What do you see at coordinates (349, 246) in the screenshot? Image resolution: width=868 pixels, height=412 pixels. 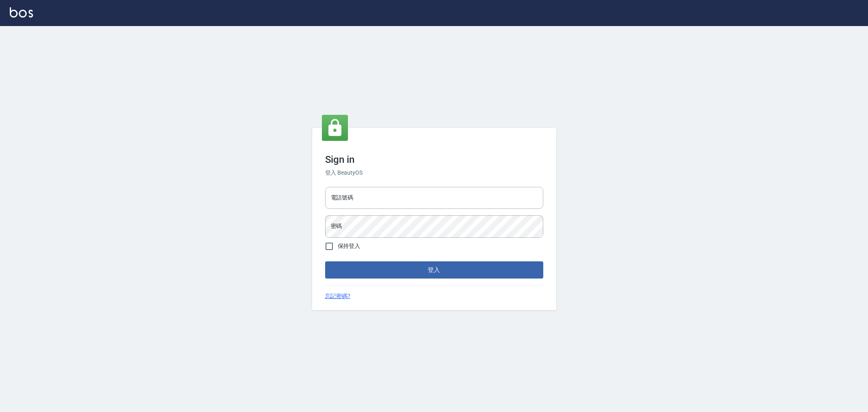 I see `span: 保持登入` at bounding box center [349, 246].